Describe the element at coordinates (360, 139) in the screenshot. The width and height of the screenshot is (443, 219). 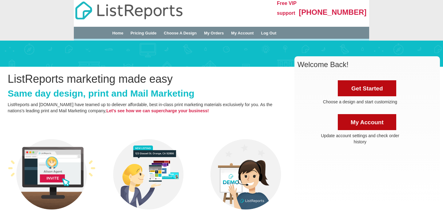
I see `div: Update account settings and check order history` at that location.